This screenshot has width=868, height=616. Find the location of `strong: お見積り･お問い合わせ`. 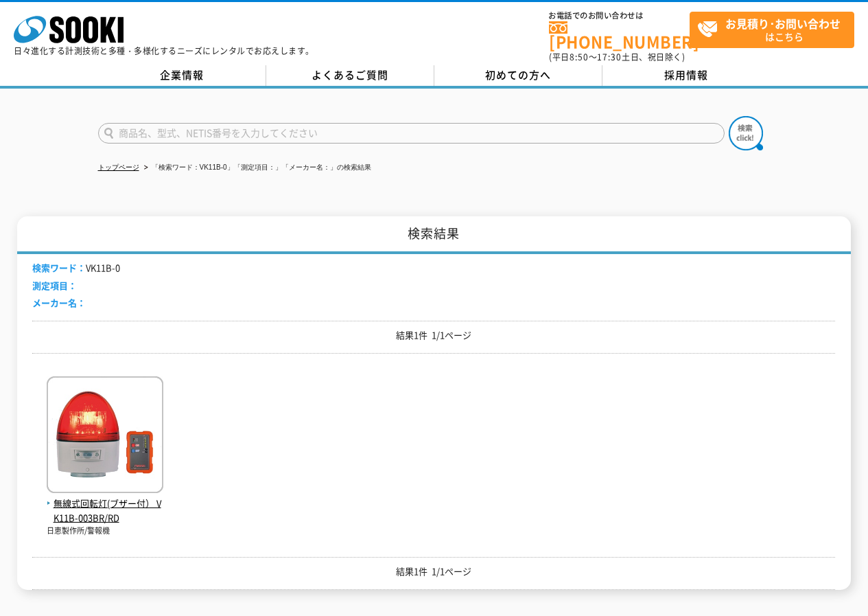

strong: お見積り･お問い合わせ is located at coordinates (783, 24).